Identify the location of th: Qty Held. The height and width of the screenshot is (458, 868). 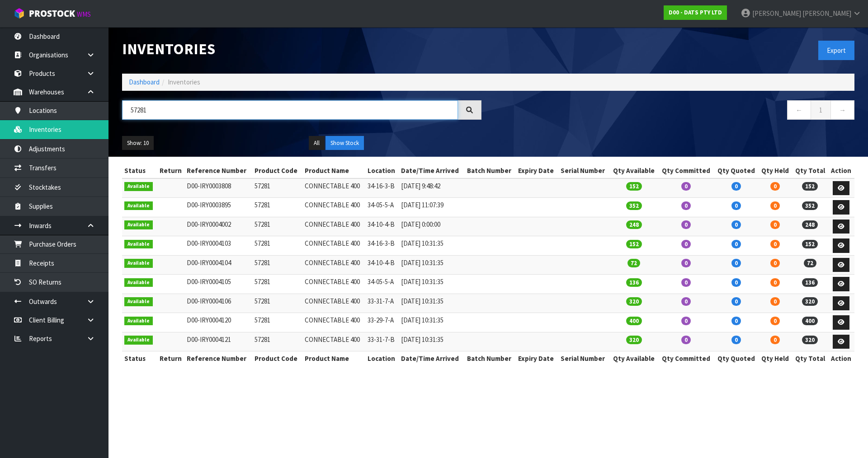
(776, 171).